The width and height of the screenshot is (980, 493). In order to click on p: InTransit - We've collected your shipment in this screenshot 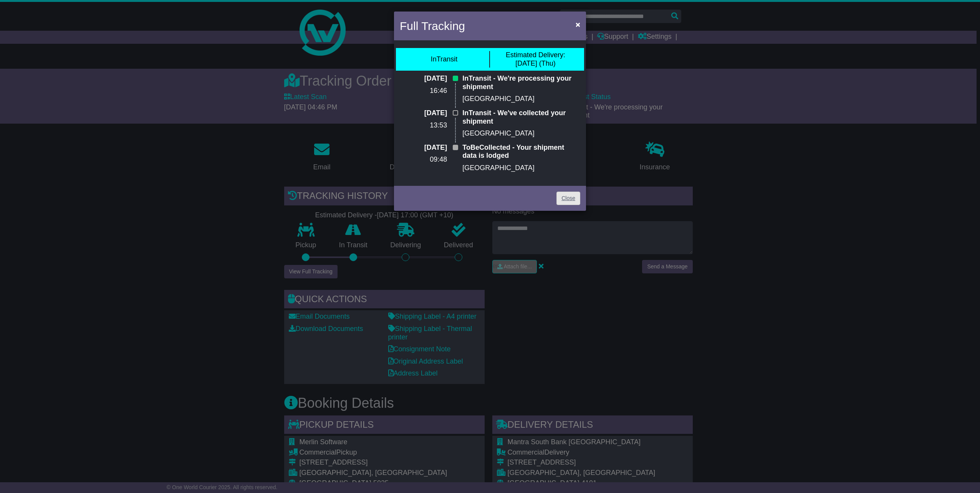, I will do `click(521, 117)`.